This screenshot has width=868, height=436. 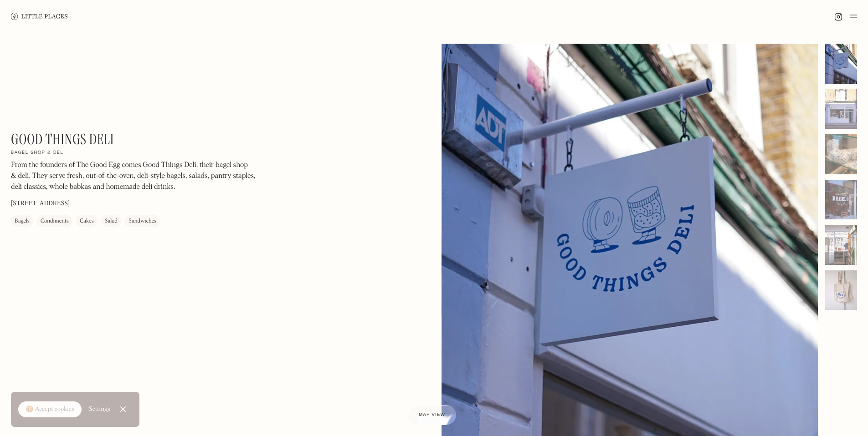 What do you see at coordinates (99, 410) in the screenshot?
I see `a: Settings` at bounding box center [99, 410].